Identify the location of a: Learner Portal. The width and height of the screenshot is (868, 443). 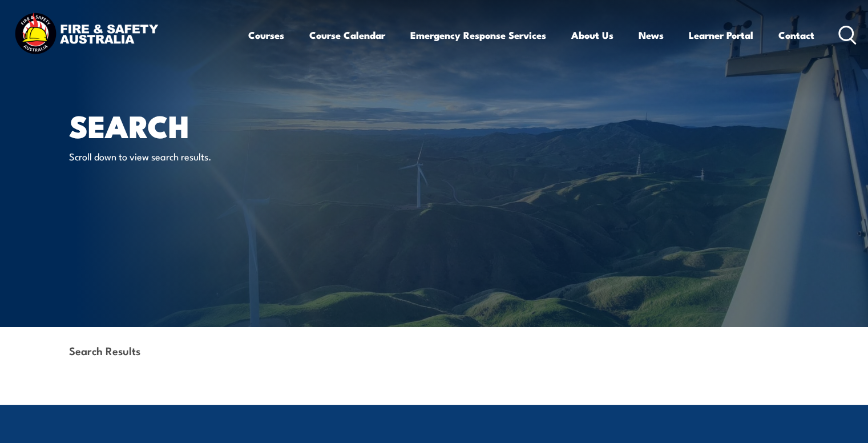
(720, 35).